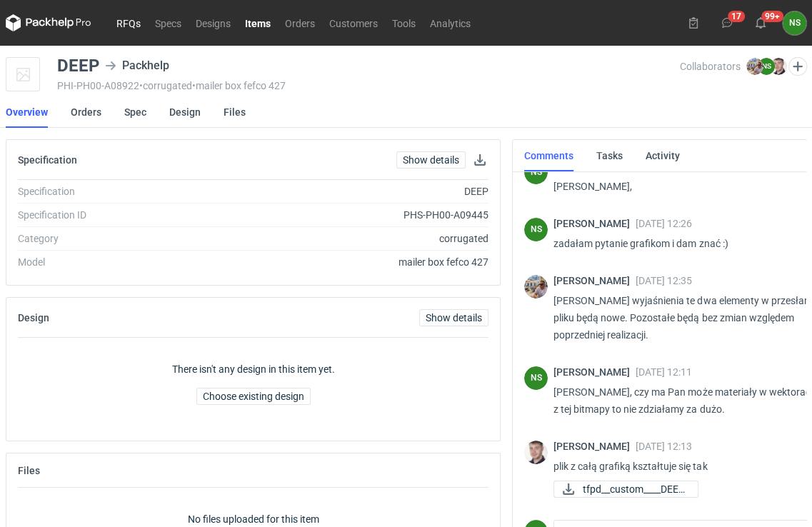  Describe the element at coordinates (168, 23) in the screenshot. I see `a: Specs` at that location.